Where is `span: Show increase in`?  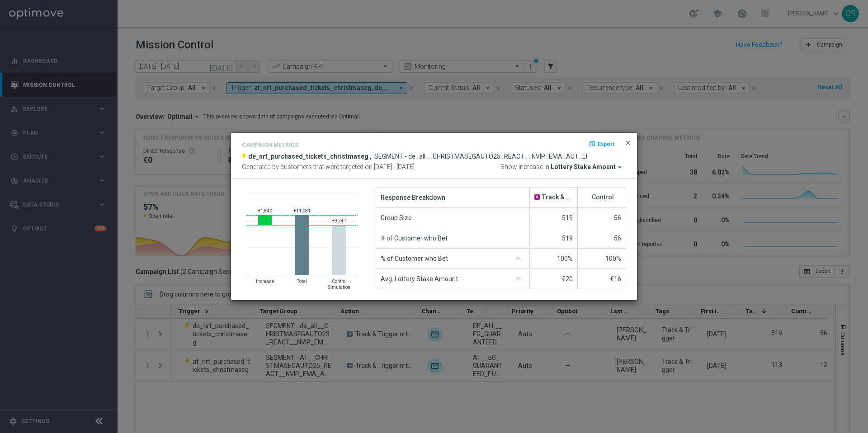
span: Show increase in is located at coordinates (525, 167).